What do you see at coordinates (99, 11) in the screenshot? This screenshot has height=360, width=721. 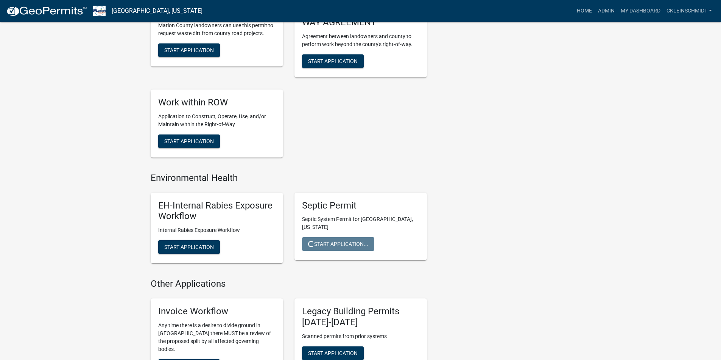 I see `img: Marion County, Iowa` at bounding box center [99, 11].